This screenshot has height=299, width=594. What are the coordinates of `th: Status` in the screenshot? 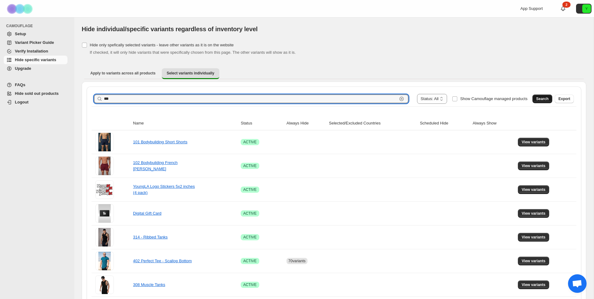 It's located at (262, 123).